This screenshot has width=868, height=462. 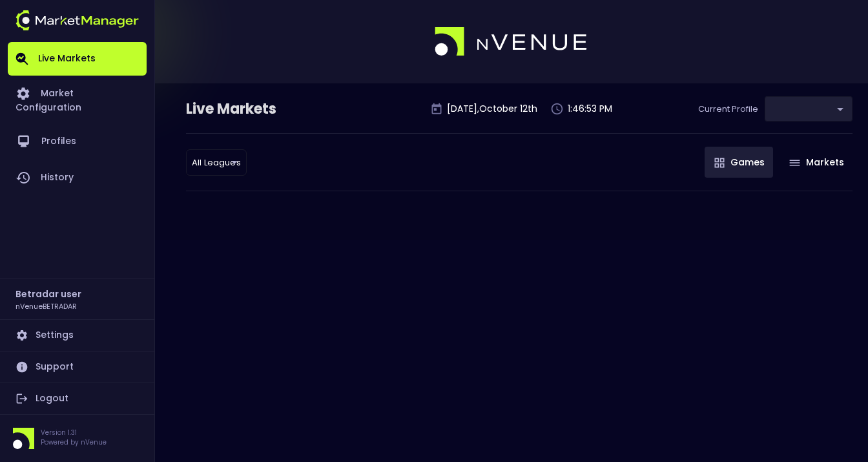 I want to click on p: Current Profile, so click(x=728, y=109).